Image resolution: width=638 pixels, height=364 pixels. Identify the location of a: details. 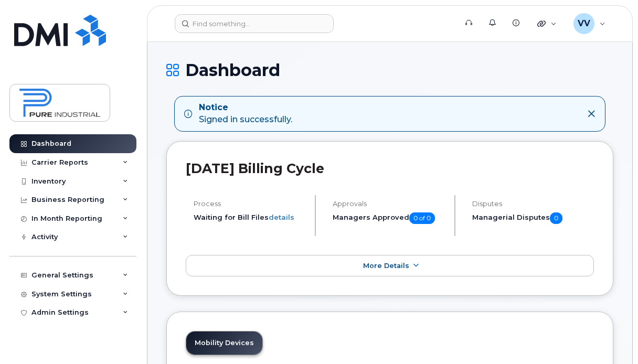
(282, 217).